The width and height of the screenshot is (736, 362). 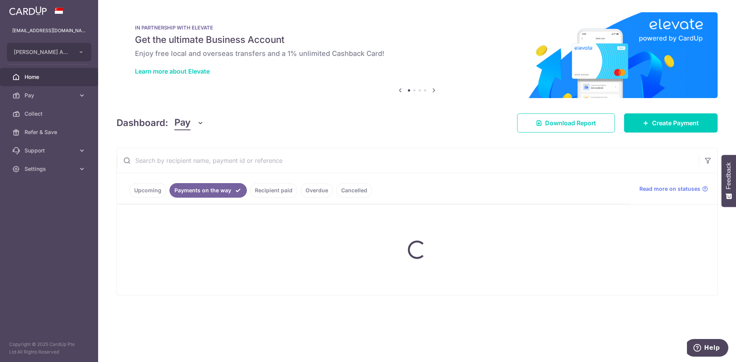 I want to click on span: Create Payment, so click(x=675, y=123).